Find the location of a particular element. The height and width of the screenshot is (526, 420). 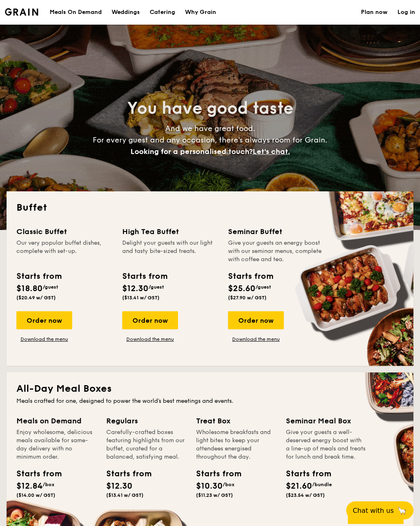

span: ($11.23 w/ GST) is located at coordinates (215, 495).